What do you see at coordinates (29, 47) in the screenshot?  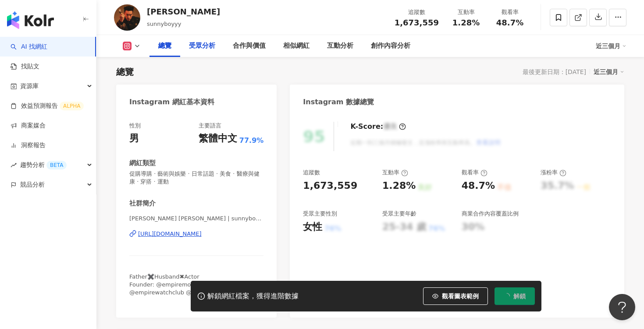 I see `a: searchAI 找網紅` at bounding box center [29, 47].